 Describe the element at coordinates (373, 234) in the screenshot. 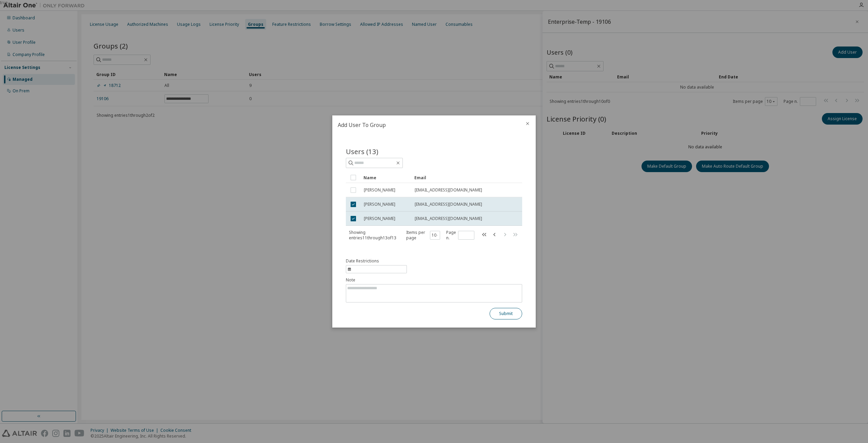

I see `span: Showing entries 11 through 13 of 13` at that location.